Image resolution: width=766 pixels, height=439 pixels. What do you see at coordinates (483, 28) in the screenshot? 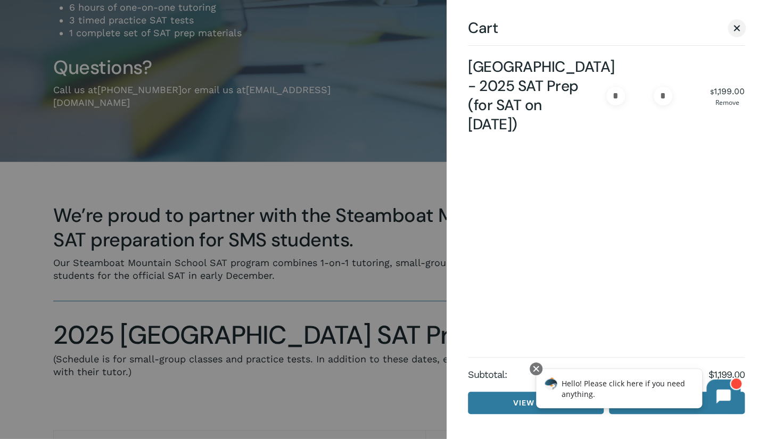
I see `span: Cart` at bounding box center [483, 28].